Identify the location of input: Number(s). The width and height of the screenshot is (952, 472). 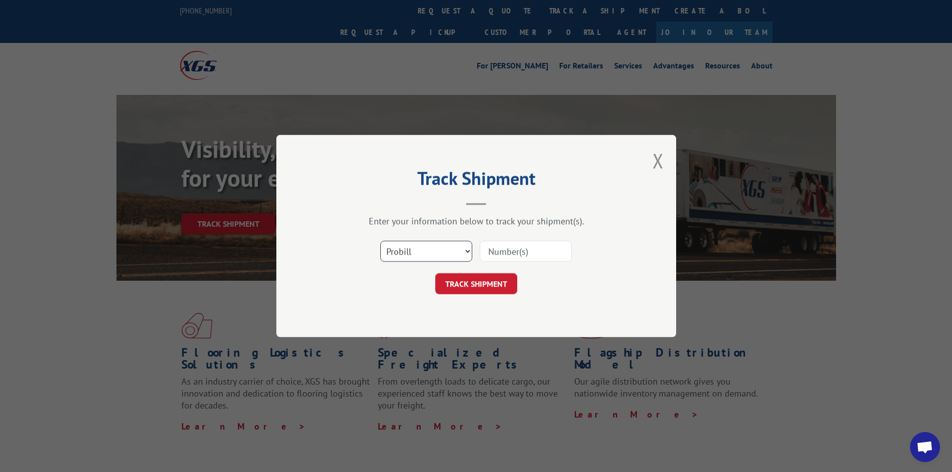
(526, 251).